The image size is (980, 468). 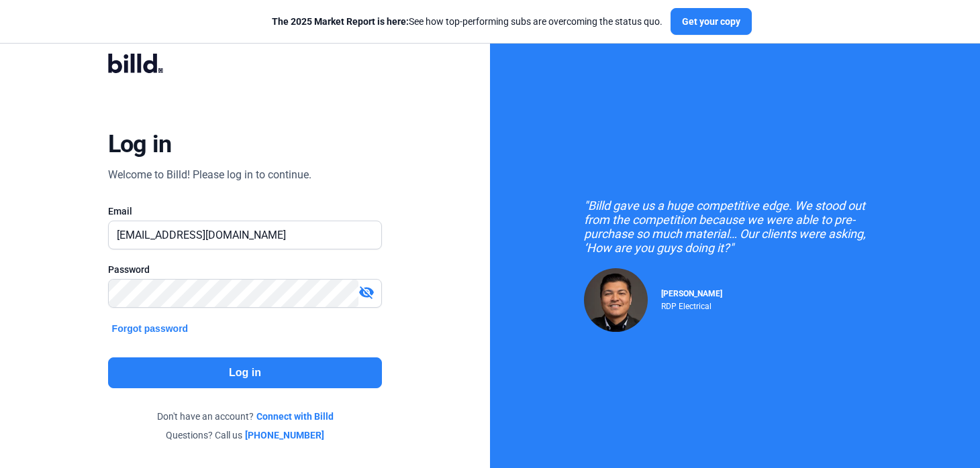 I want to click on div: Welcome to Billd! Please log in to continue., so click(x=209, y=175).